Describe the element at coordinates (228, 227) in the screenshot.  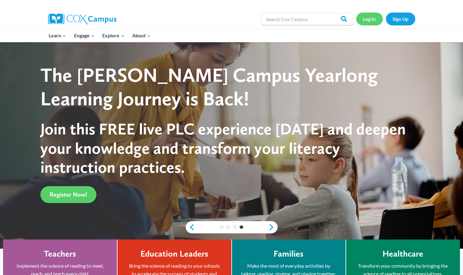
I see `a: 2` at that location.